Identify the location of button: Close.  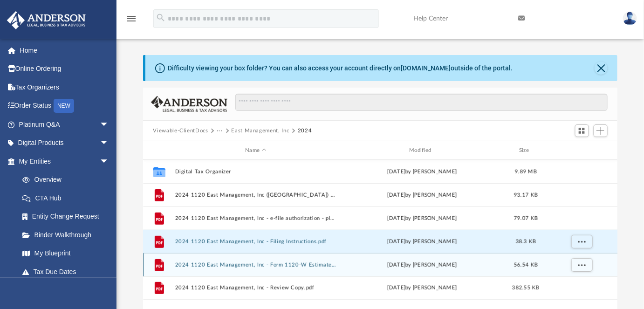
(601, 68).